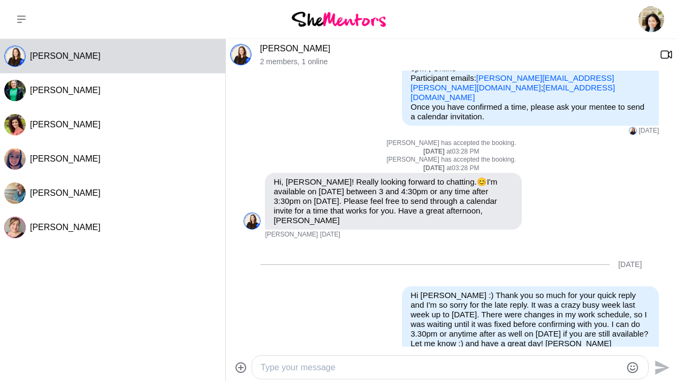  Describe the element at coordinates (649, 131) in the screenshot. I see `time: 2025-07-23T04:55:47.195Z` at that location.